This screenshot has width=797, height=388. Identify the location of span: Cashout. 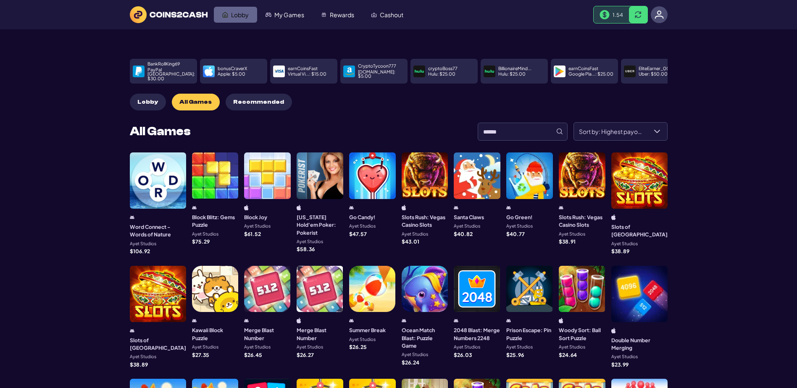
(392, 15).